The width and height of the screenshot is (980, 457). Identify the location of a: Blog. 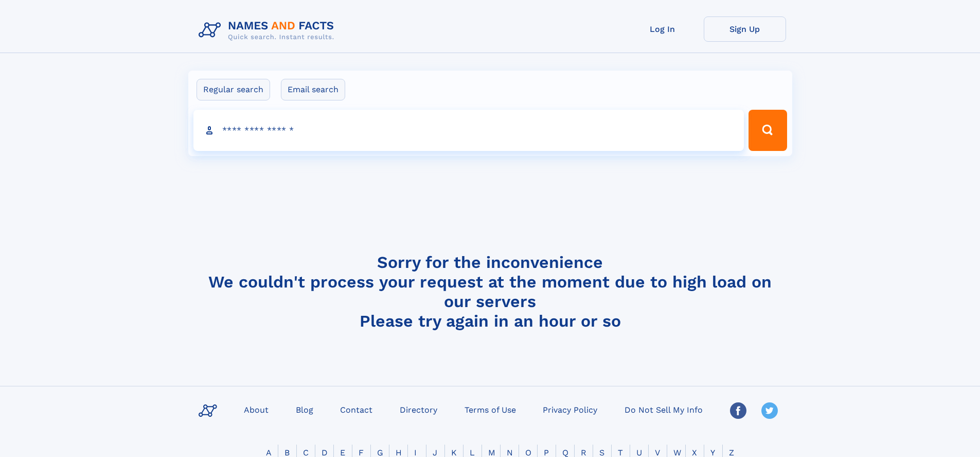
(305, 409).